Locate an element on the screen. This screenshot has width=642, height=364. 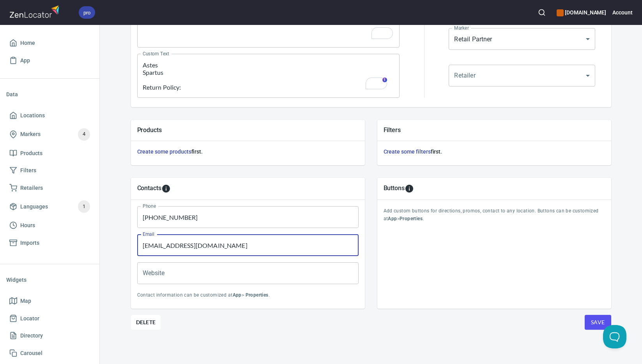
img: zenlocator is located at coordinates (35, 12).